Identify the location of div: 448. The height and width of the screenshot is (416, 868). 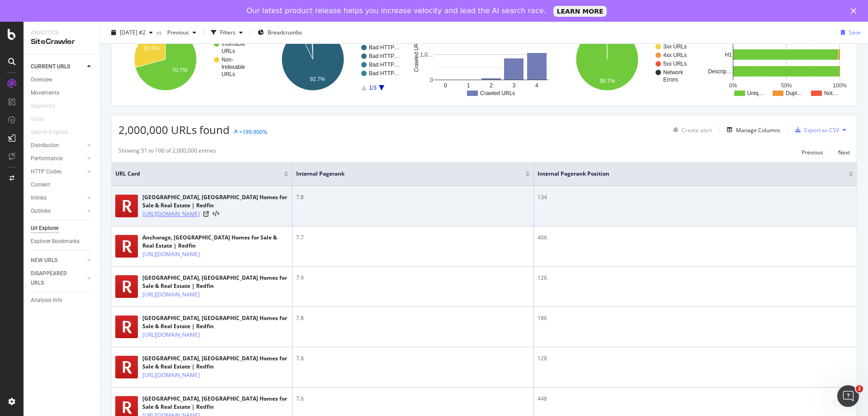
(695, 398).